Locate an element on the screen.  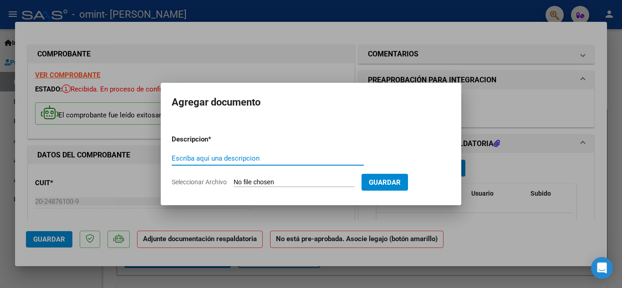
div: Open Intercom Messenger is located at coordinates (602, 268).